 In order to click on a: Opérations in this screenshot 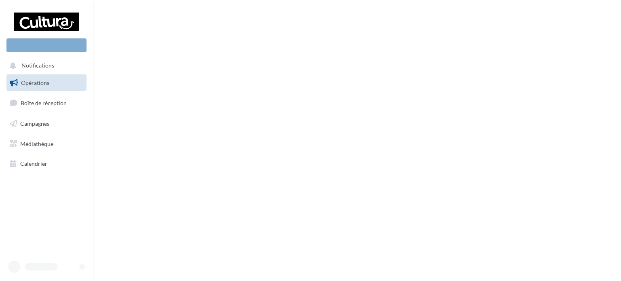, I will do `click(46, 83)`.